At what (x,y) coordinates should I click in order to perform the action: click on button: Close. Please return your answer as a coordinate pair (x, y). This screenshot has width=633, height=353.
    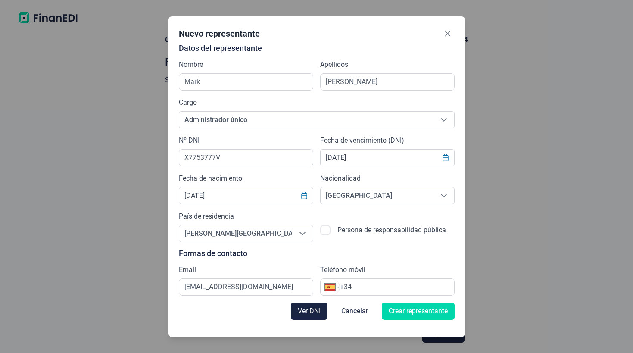
    Looking at the image, I should click on (448, 34).